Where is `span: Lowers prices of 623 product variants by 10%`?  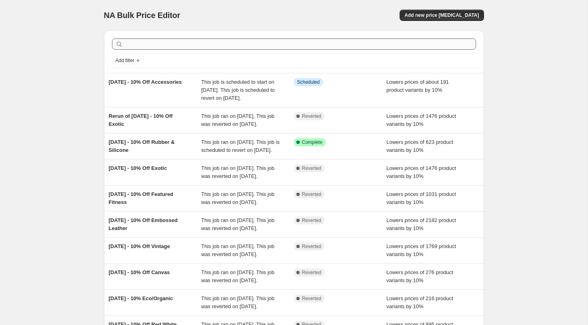
span: Lowers prices of 623 product variants by 10% is located at coordinates (420, 146).